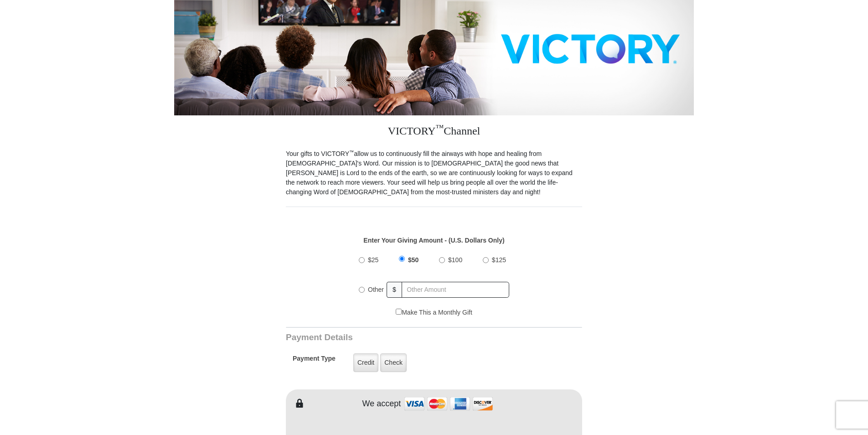  What do you see at coordinates (434, 312) in the screenshot?
I see `label: Make This a Monthly Gift` at bounding box center [434, 312].